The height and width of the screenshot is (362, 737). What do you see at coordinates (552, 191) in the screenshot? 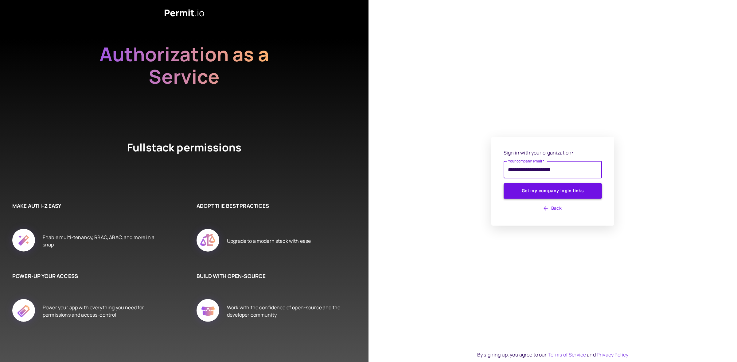
I see `button: Get my company login links` at bounding box center [552, 191].